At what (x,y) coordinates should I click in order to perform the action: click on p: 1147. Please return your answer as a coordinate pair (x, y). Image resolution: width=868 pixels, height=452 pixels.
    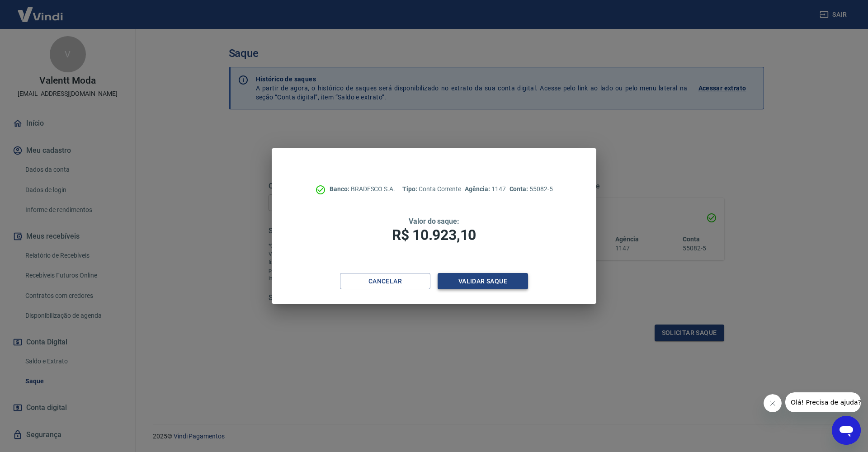
    Looking at the image, I should click on (485, 189).